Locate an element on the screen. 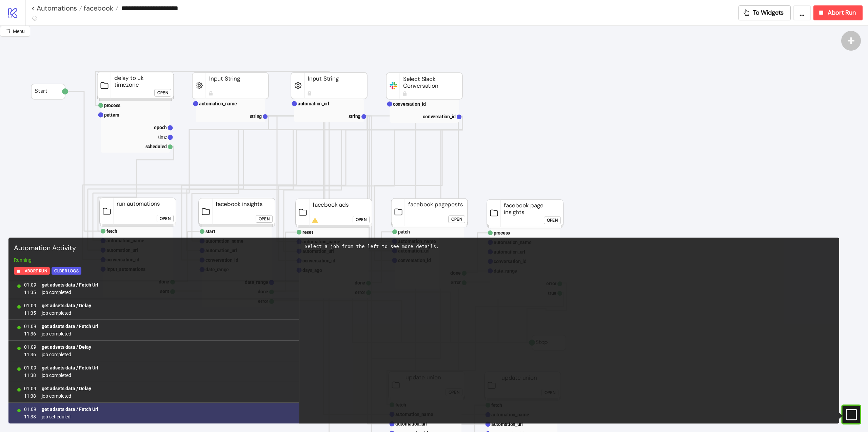 The image size is (868, 432). span: radius-bottomright is located at coordinates (8, 31).